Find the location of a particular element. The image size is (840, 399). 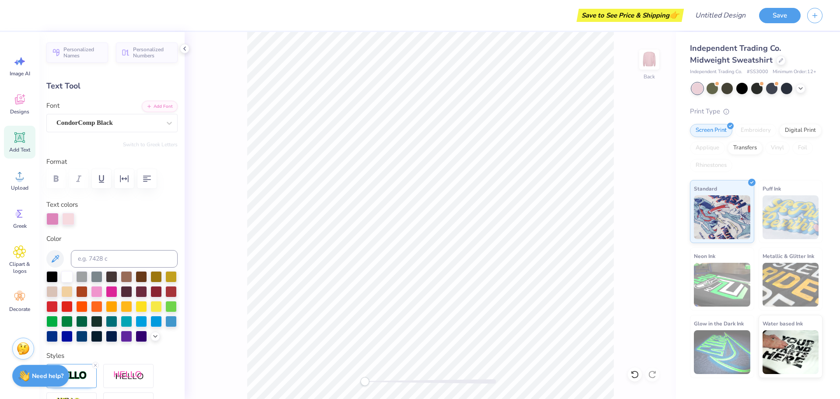

span: Puff Ink is located at coordinates (772, 188).